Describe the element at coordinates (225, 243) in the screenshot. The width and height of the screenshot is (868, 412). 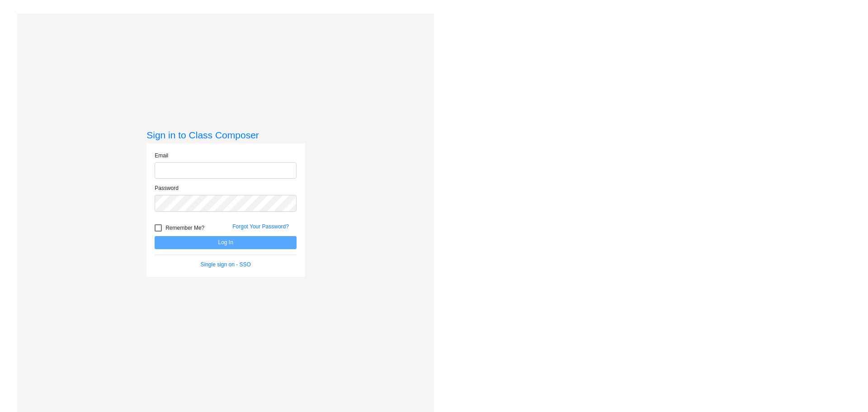
I see `button: Log In` at that location.